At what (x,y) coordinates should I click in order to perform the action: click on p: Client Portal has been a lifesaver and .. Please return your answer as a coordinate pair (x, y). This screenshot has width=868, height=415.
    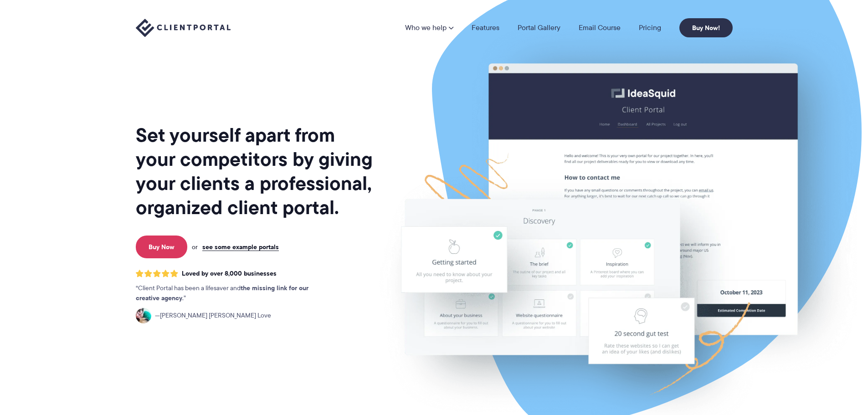
    Looking at the image, I should click on (232, 294).